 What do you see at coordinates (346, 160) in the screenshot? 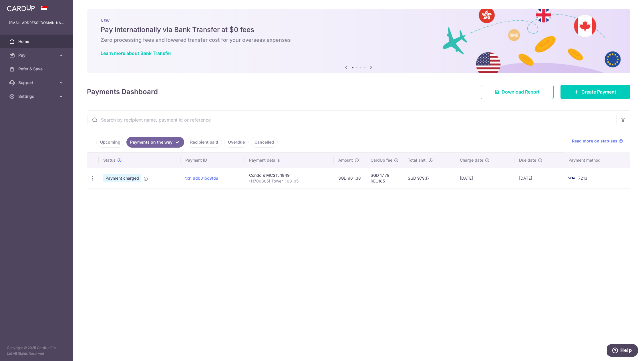
I see `span: Amount` at bounding box center [346, 160].